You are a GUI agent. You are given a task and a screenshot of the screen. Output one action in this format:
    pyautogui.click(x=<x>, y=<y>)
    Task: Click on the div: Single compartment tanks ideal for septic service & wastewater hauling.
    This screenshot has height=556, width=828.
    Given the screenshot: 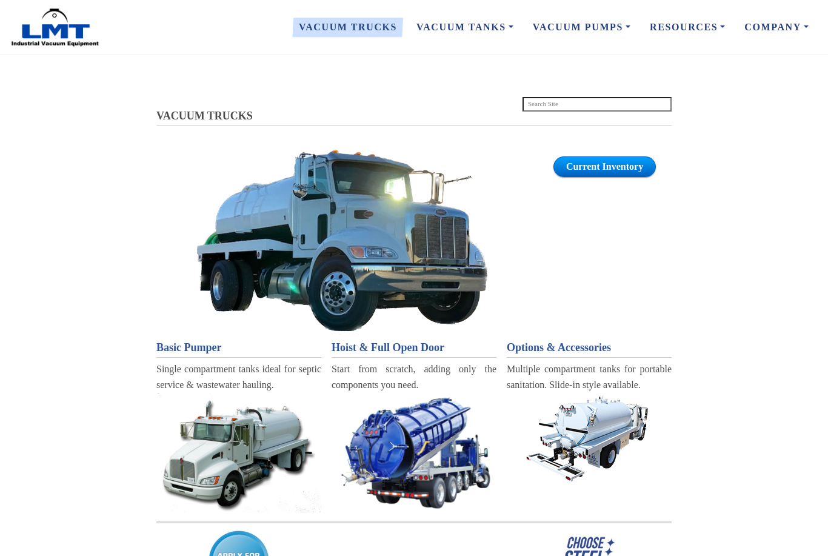 What is the action you would take?
    pyautogui.click(x=239, y=376)
    